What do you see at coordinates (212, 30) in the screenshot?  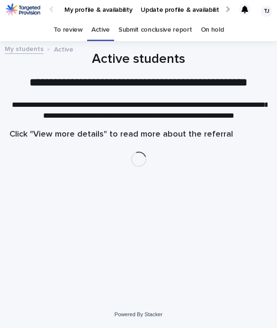 I see `a: On hold` at bounding box center [212, 30].